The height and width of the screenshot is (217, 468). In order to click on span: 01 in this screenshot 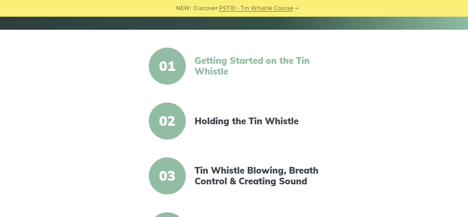, I will do `click(167, 66)`.